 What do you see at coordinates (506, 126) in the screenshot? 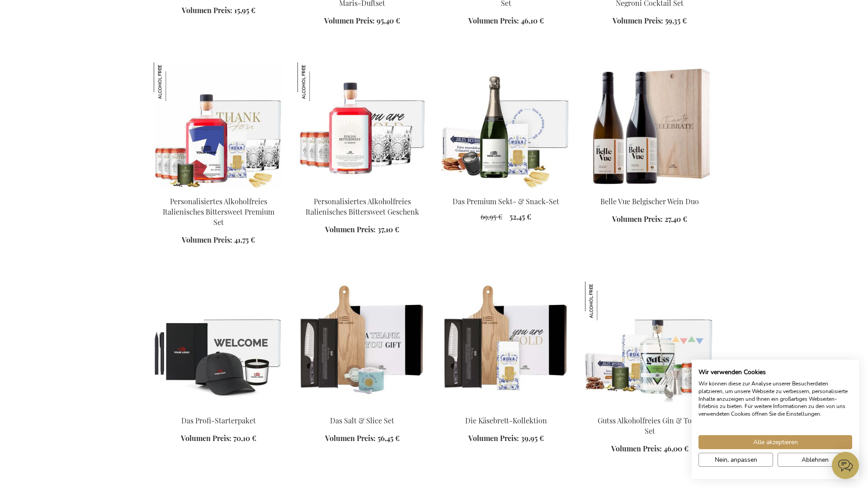
I see `img: The Premium Bubbles & Bites Set` at bounding box center [506, 126].